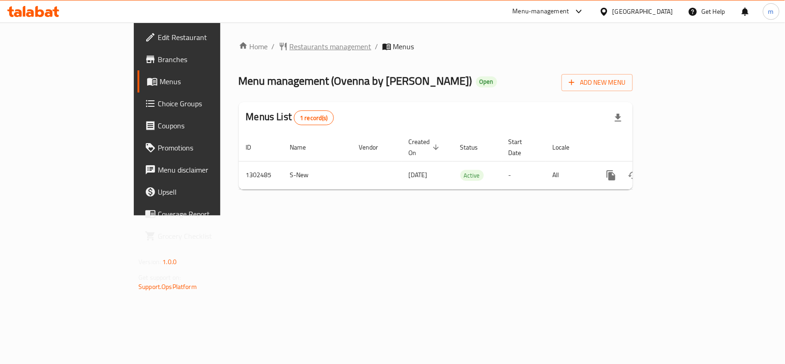 Image resolution: width=785 pixels, height=364 pixels. Describe the element at coordinates (201, 59) in the screenshot. I see `a: Branches` at that location.